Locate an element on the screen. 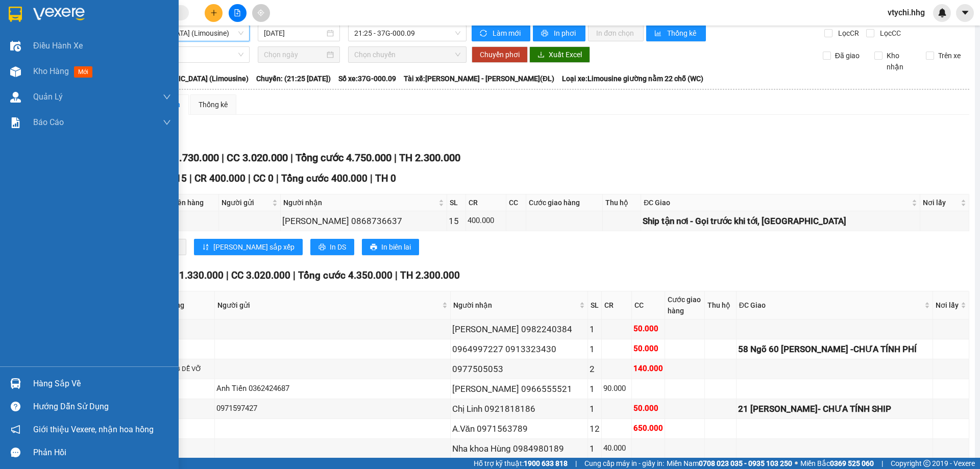 The height and width of the screenshot is (469, 980). span: message is located at coordinates (15, 452).